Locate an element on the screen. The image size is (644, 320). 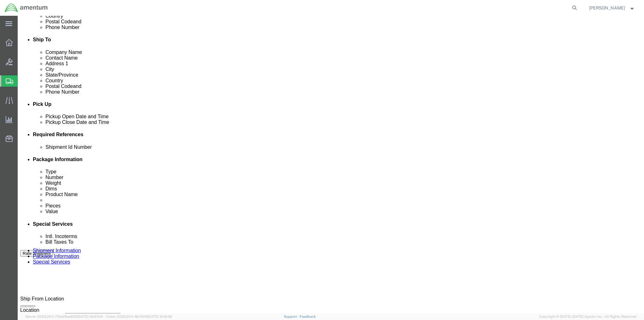
span: Scott Gilmour is located at coordinates (607, 8).